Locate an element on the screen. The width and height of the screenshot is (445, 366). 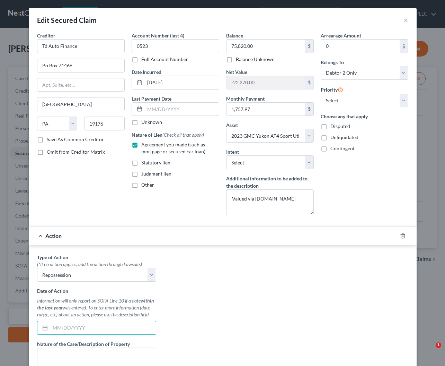
label: Date Incurred is located at coordinates (147, 72).